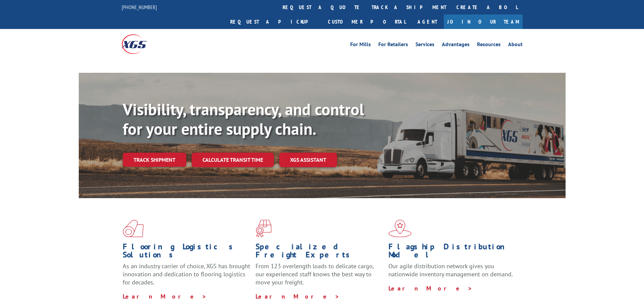 Image resolution: width=644 pixels, height=307 pixels. Describe the element at coordinates (450, 270) in the screenshot. I see `span: Our agile distribution network gives you nationwide inventory management on demand.` at that location.